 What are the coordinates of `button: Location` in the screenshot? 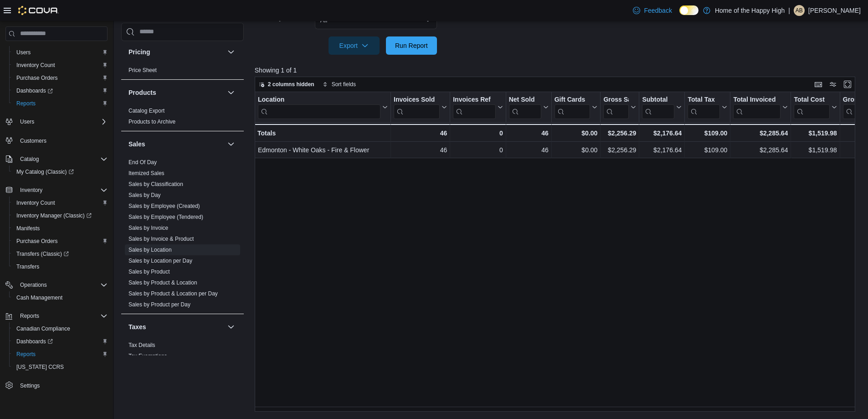 It's located at (323, 107).